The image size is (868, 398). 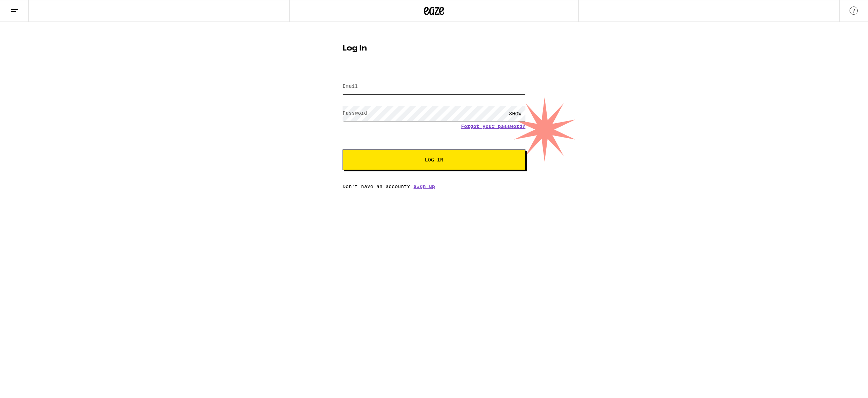 I want to click on a: Forgot your password?, so click(x=493, y=127).